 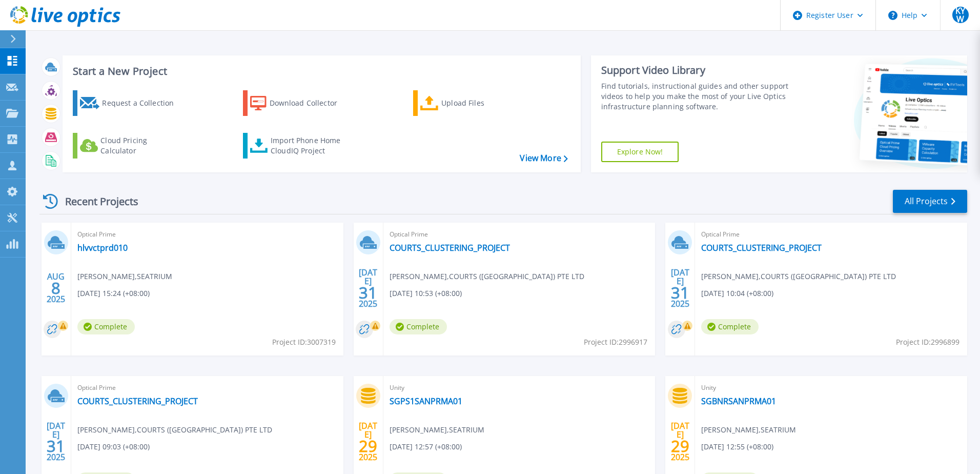 What do you see at coordinates (311, 103) in the screenshot?
I see `div: Download Collector` at bounding box center [311, 103].